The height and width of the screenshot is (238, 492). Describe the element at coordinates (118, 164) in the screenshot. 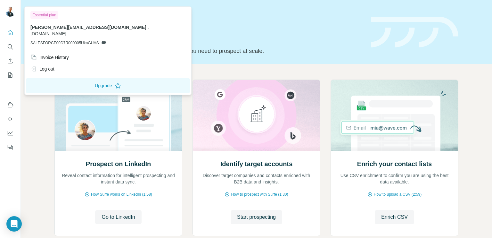

I see `h2: Prospect on LinkedIn` at that location.